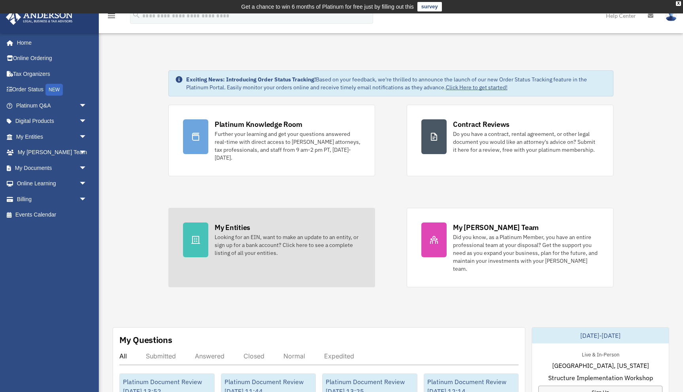  Describe the element at coordinates (481, 124) in the screenshot. I see `div: Contract Reviews` at that location.